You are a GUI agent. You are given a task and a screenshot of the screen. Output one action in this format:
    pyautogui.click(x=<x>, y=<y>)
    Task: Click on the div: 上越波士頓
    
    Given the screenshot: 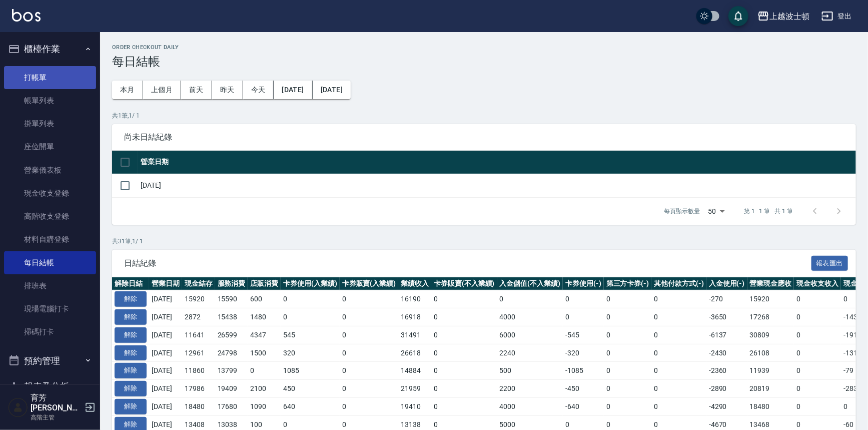 What is the action you would take?
    pyautogui.click(x=790, y=16)
    